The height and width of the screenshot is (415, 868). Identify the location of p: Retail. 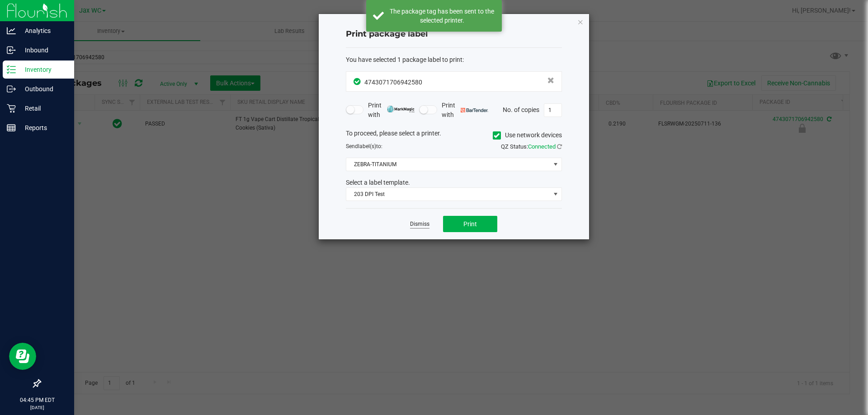
(43, 109).